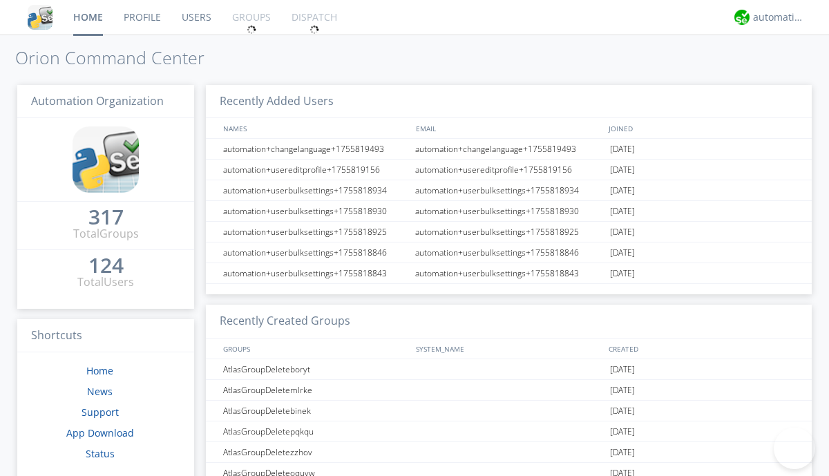 The width and height of the screenshot is (829, 476). I want to click on div: EMAIL, so click(508, 128).